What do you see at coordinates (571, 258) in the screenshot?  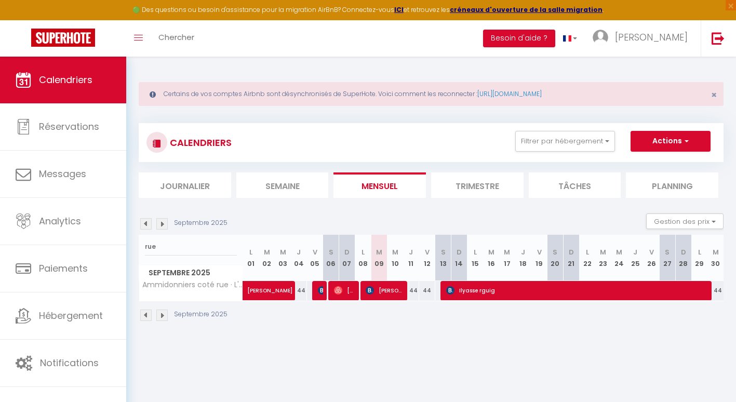 I see `th: 21` at bounding box center [571, 258].